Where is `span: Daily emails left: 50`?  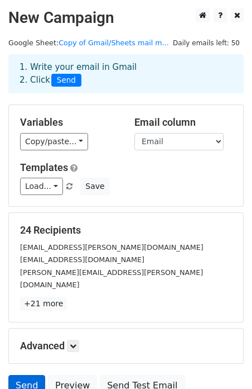
span: Daily emails left: 50 is located at coordinates (207, 43).